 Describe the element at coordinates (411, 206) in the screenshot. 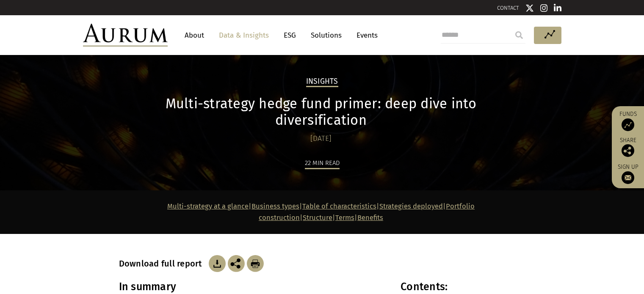

I see `a: Strategies deployed` at that location.